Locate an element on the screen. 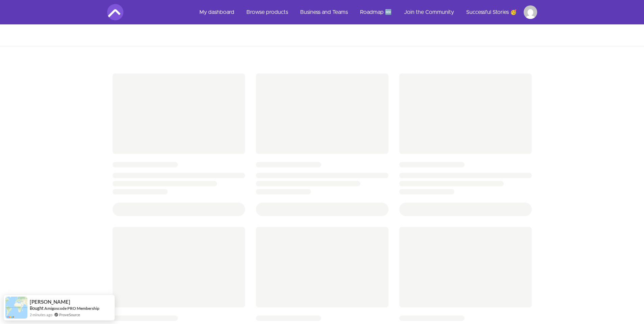 This screenshot has width=644, height=324. img: Amigoscode logo is located at coordinates (115, 12).